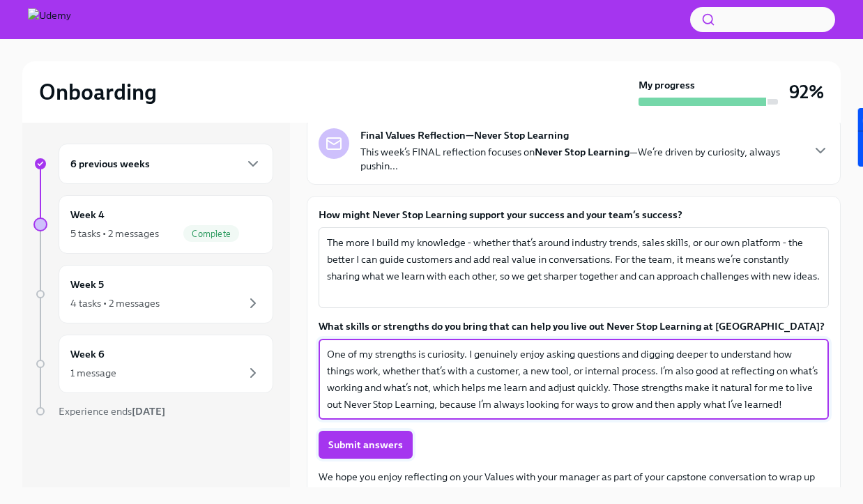  Describe the element at coordinates (153, 364) in the screenshot. I see `a: Week 61 message` at that location.